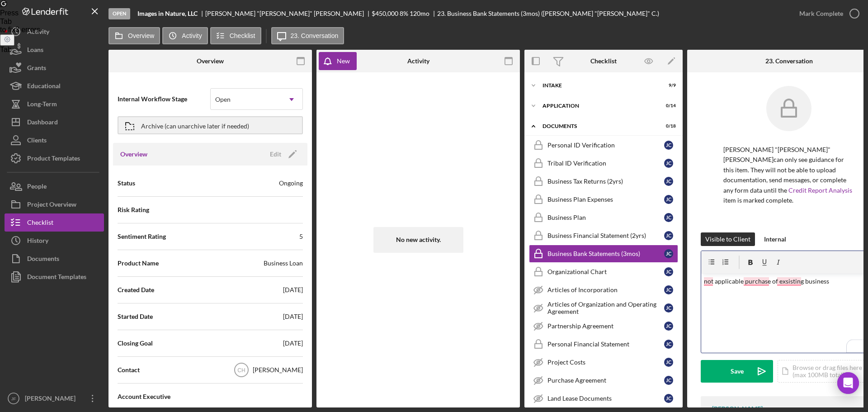 This screenshot has height=412, width=868. I want to click on button: Documents, so click(54, 258).